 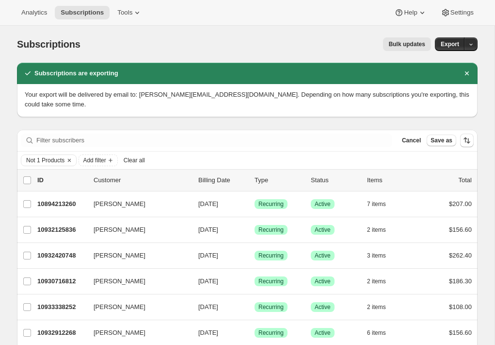 I want to click on button: 7 items, so click(x=382, y=204).